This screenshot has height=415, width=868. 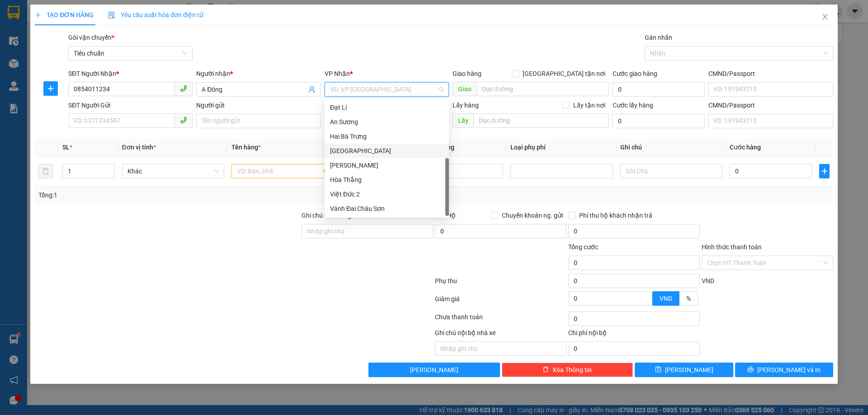 I want to click on button: delete, so click(x=46, y=171).